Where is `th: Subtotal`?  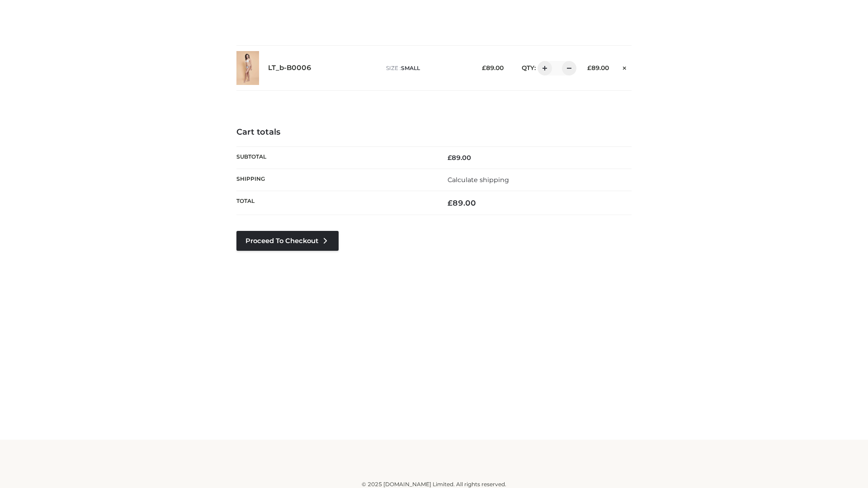
th: Subtotal is located at coordinates (335, 157).